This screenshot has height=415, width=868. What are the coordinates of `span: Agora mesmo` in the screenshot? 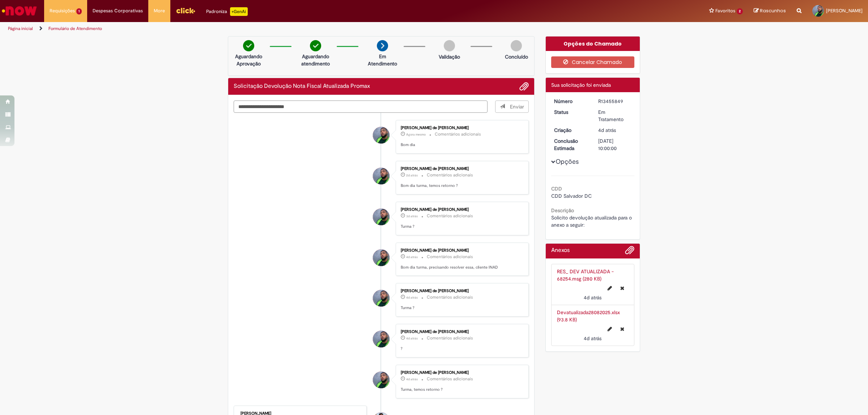 It's located at (416, 134).